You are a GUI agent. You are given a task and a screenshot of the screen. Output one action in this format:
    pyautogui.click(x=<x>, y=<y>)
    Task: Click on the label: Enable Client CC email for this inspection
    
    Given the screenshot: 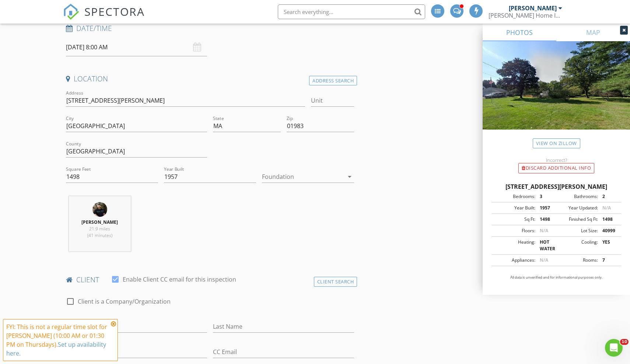 What is the action you would take?
    pyautogui.click(x=180, y=279)
    